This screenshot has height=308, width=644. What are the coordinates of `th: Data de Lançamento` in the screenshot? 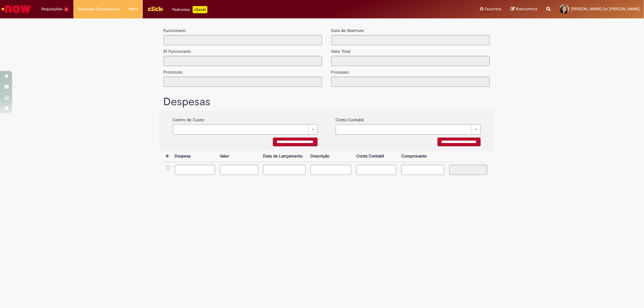 It's located at (284, 156).